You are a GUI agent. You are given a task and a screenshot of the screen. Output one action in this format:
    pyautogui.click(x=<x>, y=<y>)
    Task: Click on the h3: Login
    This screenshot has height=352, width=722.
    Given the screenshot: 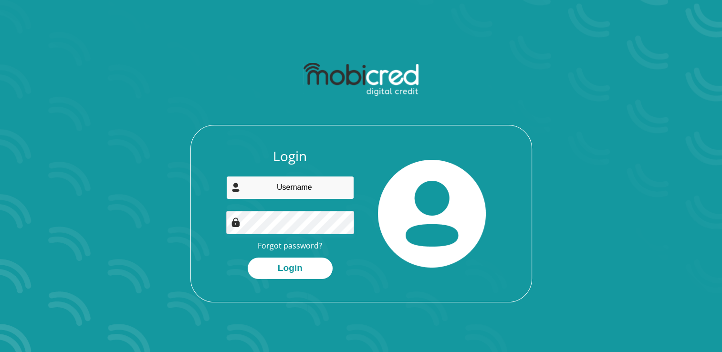 What is the action you would take?
    pyautogui.click(x=290, y=156)
    